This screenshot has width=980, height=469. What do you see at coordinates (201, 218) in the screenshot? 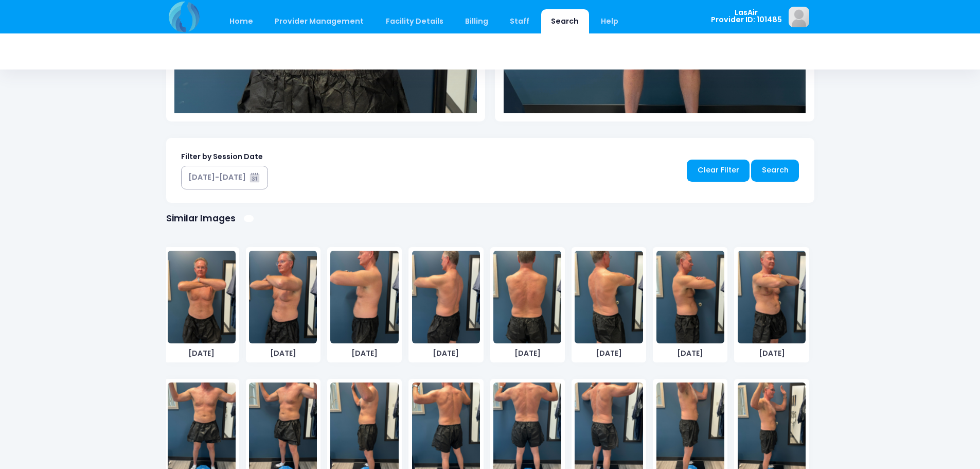
I see `h1: Similar Images` at bounding box center [201, 218].